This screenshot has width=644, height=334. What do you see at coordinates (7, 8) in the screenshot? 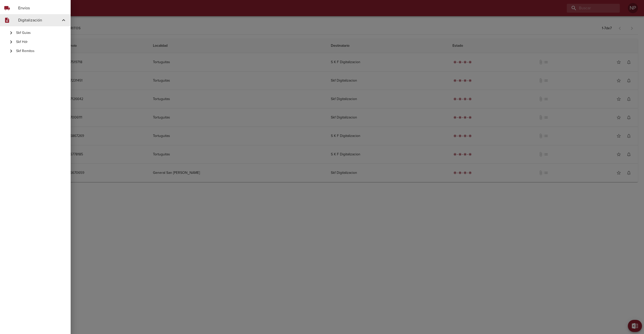
I see `span: local_shipping` at bounding box center [7, 8].